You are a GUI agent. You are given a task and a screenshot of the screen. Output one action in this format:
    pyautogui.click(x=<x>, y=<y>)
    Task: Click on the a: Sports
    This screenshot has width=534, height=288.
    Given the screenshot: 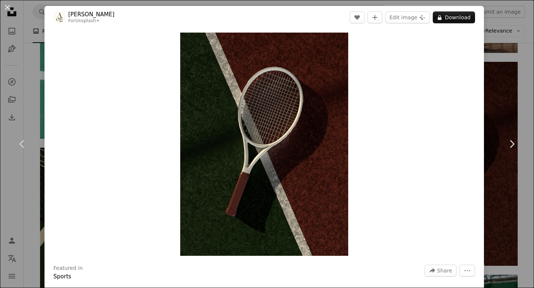 What is the action you would take?
    pyautogui.click(x=62, y=277)
    